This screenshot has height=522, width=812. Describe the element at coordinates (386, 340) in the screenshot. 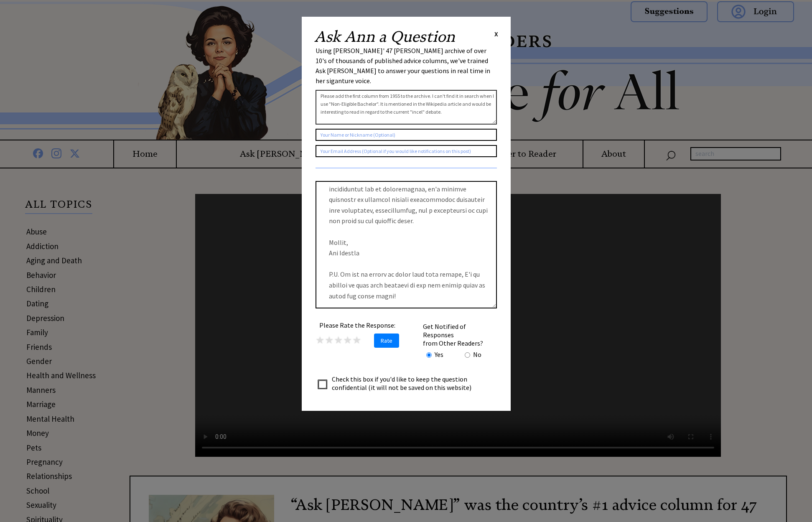

I see `span: Rate` at that location.